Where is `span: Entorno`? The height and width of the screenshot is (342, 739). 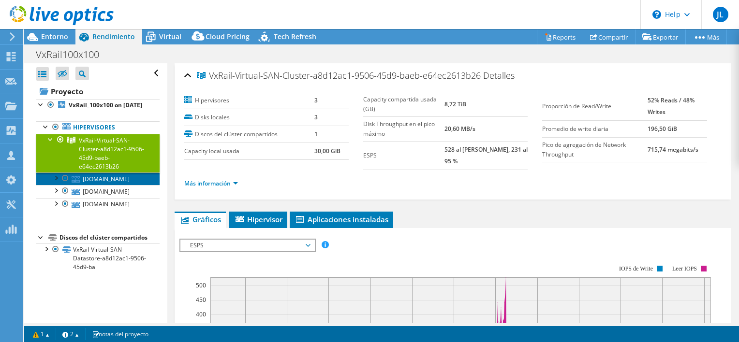 span: Entorno is located at coordinates (55, 36).